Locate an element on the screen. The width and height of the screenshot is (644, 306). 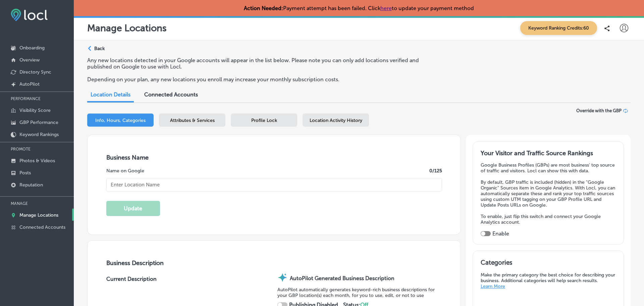
p: Payment attempt has been failed. Click to update your payment method is located at coordinates (359, 8).